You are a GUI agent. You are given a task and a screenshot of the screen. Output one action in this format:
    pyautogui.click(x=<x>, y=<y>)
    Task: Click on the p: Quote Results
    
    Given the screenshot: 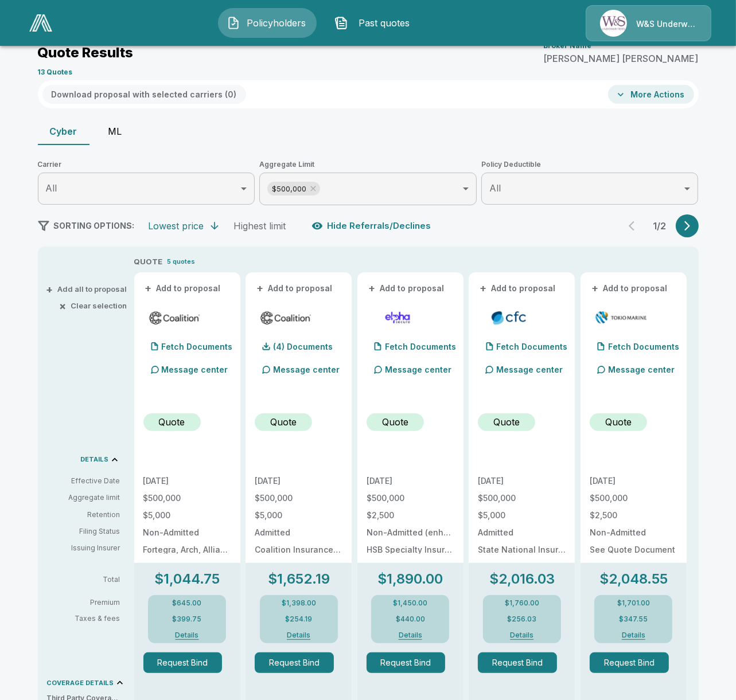 What is the action you would take?
    pyautogui.click(x=85, y=53)
    